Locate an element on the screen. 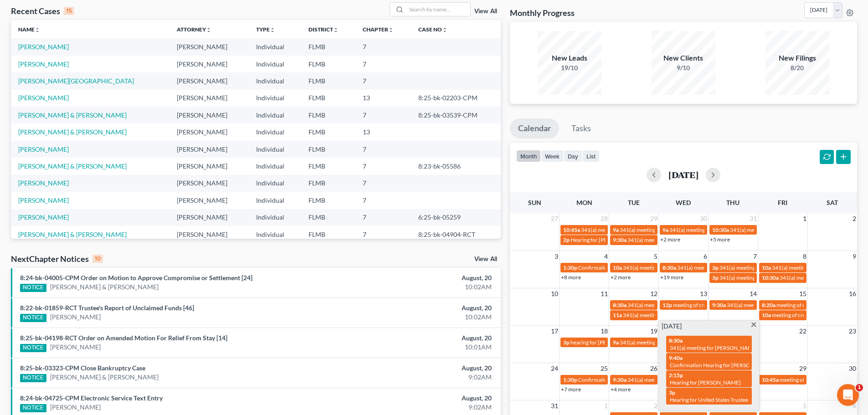 The image size is (868, 415). span: 9:30a is located at coordinates (719, 304).